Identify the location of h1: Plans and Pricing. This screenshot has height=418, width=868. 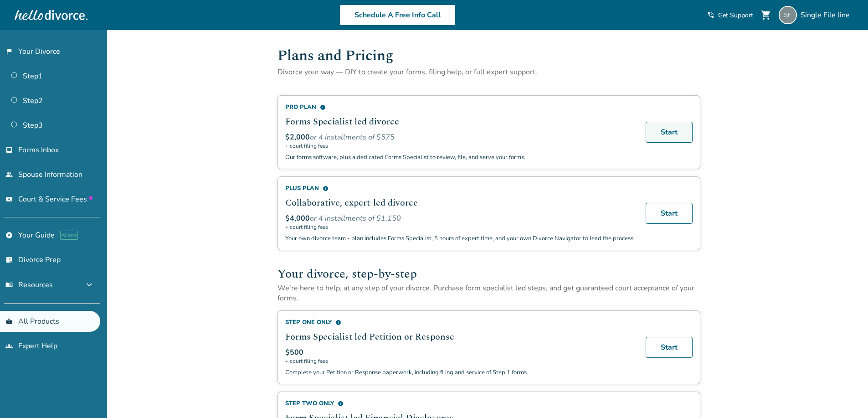
(489, 56).